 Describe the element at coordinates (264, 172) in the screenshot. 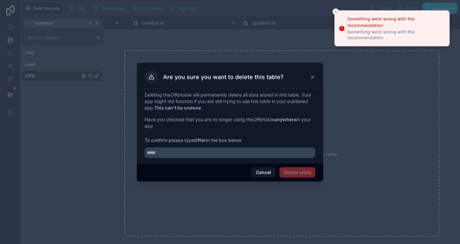

I see `button: Cancel` at that location.